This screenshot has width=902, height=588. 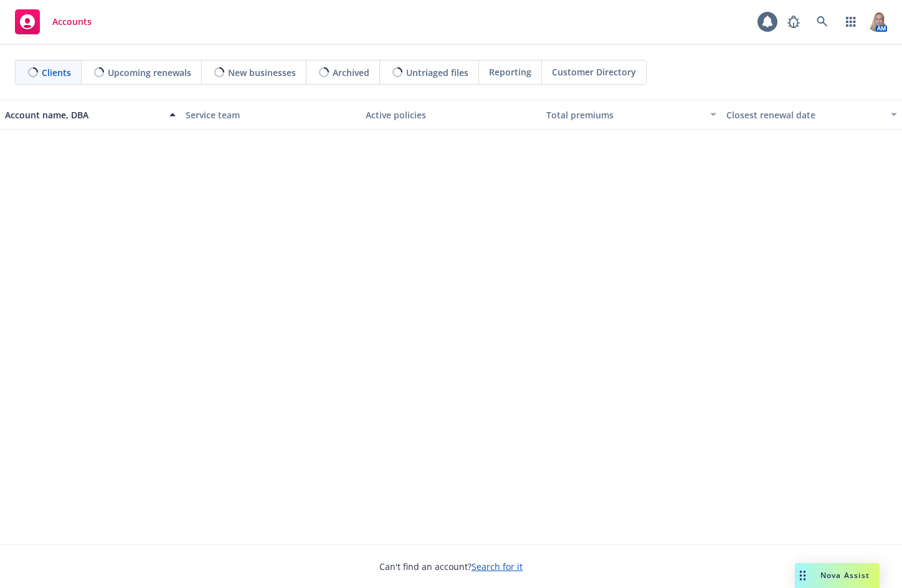 What do you see at coordinates (511, 71) in the screenshot?
I see `span: Reporting` at bounding box center [511, 71].